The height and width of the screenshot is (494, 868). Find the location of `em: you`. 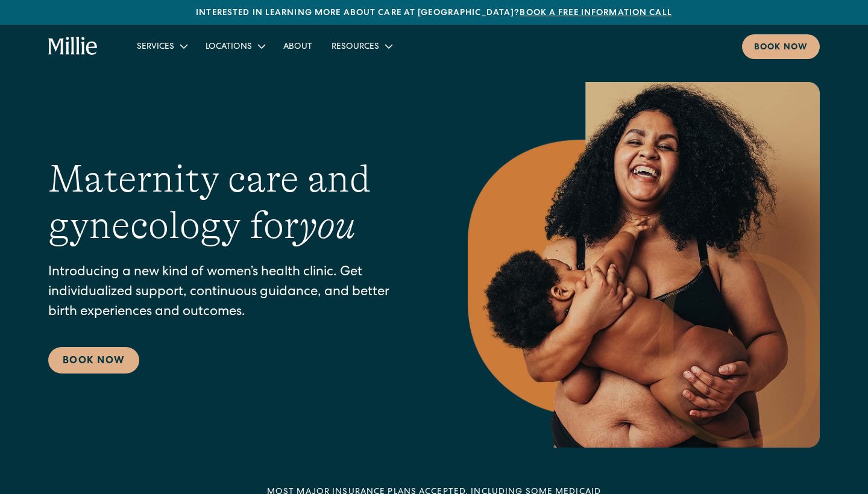

em: you is located at coordinates (327, 226).